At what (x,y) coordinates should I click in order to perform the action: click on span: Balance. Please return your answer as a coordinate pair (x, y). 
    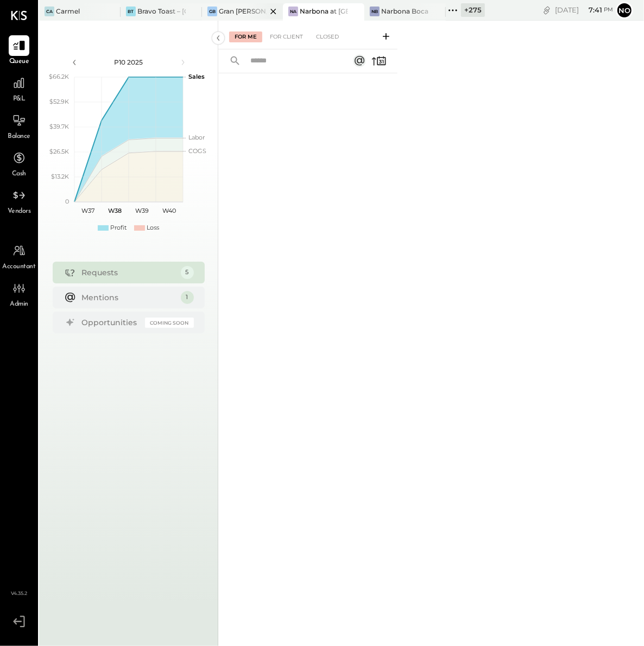
    Looking at the image, I should click on (19, 137).